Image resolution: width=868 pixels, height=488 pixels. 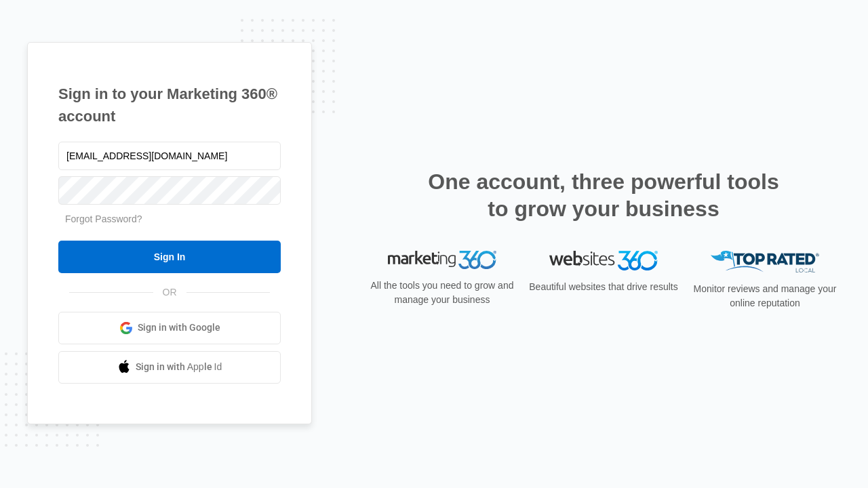 What do you see at coordinates (170, 292) in the screenshot?
I see `span: OR` at bounding box center [170, 292].